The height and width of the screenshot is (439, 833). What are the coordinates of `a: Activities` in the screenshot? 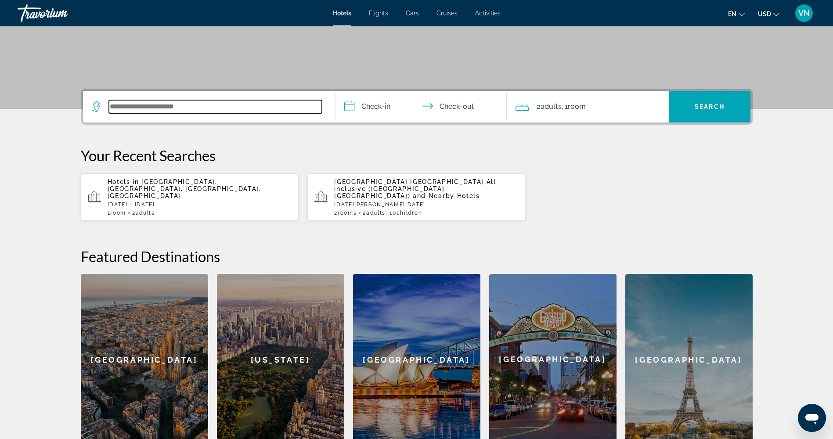 It's located at (488, 13).